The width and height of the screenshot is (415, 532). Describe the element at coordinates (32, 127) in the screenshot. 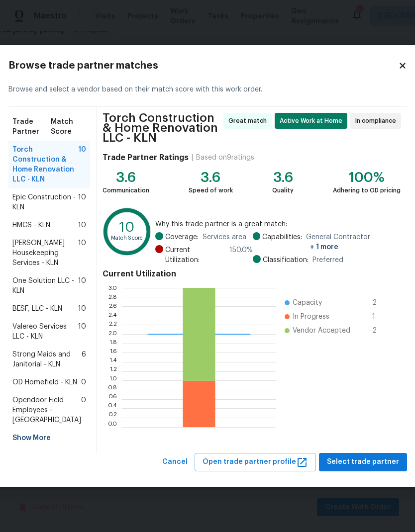

I see `span: Trade Partner` at that location.